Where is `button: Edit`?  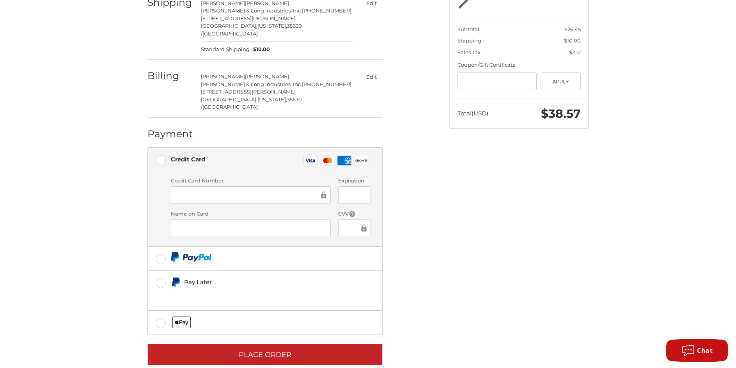 button: Edit is located at coordinates (371, 76).